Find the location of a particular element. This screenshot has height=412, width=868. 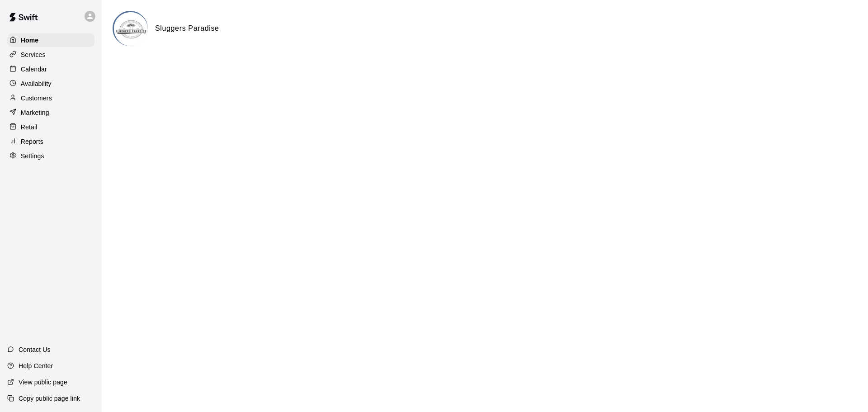

a: Reports is located at coordinates (50, 141).